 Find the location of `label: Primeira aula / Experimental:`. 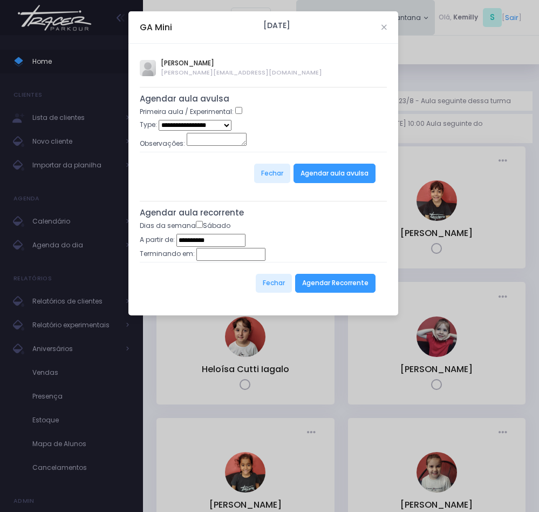

label: Primeira aula / Experimental: is located at coordinates (187, 112).